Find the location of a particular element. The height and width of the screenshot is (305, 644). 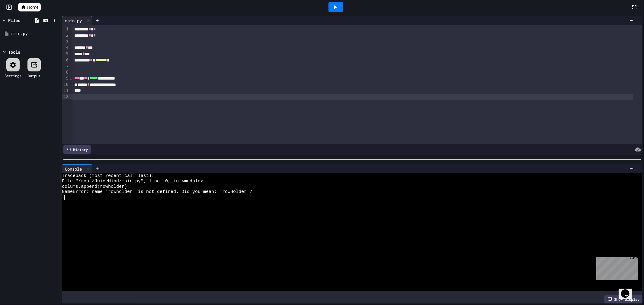

span: Home is located at coordinates (32, 7).